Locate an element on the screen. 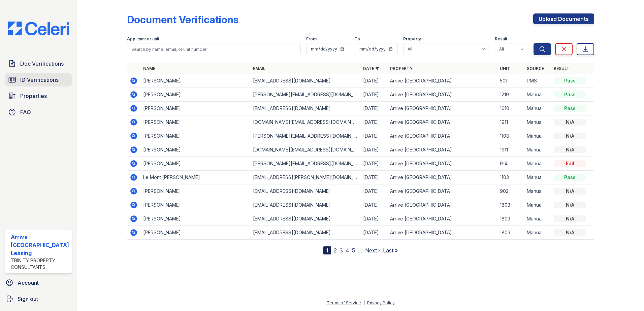  label: Applicant or unit is located at coordinates (143, 39).